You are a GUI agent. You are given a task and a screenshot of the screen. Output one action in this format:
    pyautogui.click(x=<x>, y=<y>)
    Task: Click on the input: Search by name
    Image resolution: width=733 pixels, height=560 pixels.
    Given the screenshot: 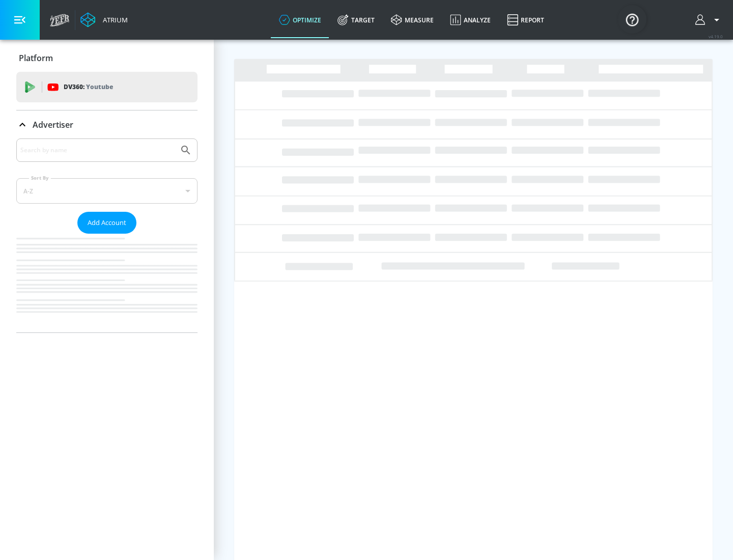 What is the action you would take?
    pyautogui.click(x=97, y=150)
    